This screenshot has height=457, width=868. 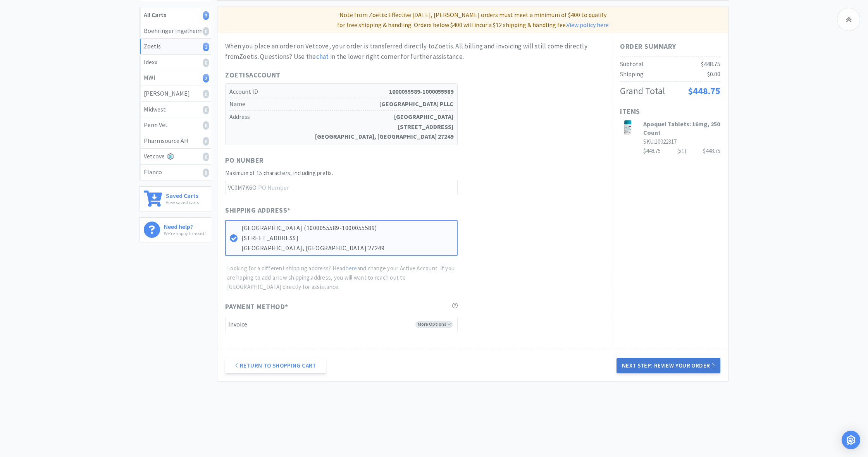 I want to click on p: Looking for a different shipping address? Head and change your Active Account. If you are hoping ..., so click(x=342, y=278).